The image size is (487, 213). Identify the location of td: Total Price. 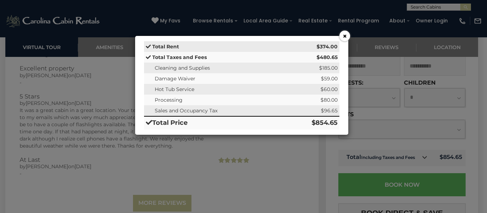
(214, 123).